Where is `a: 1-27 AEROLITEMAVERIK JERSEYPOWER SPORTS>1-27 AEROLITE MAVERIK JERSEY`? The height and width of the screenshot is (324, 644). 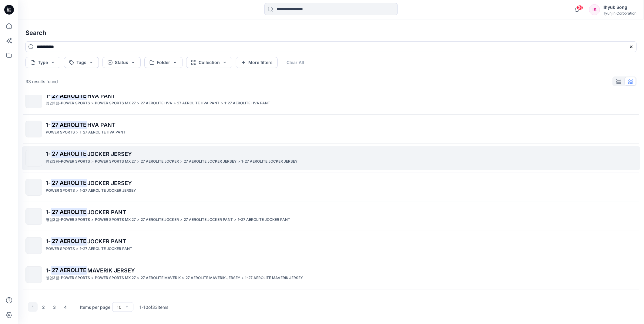
a: 1-27 AEROLITEMAVERIK JERSEYPOWER SPORTS>1-27 AEROLITE MAVERIK JERSEY is located at coordinates (331, 303).